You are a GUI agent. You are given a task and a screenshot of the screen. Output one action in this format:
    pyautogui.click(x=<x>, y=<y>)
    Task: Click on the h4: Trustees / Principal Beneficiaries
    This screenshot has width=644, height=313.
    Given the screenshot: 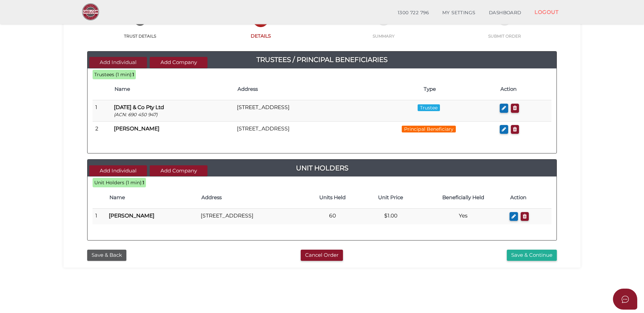 What is the action you would take?
    pyautogui.click(x=322, y=59)
    